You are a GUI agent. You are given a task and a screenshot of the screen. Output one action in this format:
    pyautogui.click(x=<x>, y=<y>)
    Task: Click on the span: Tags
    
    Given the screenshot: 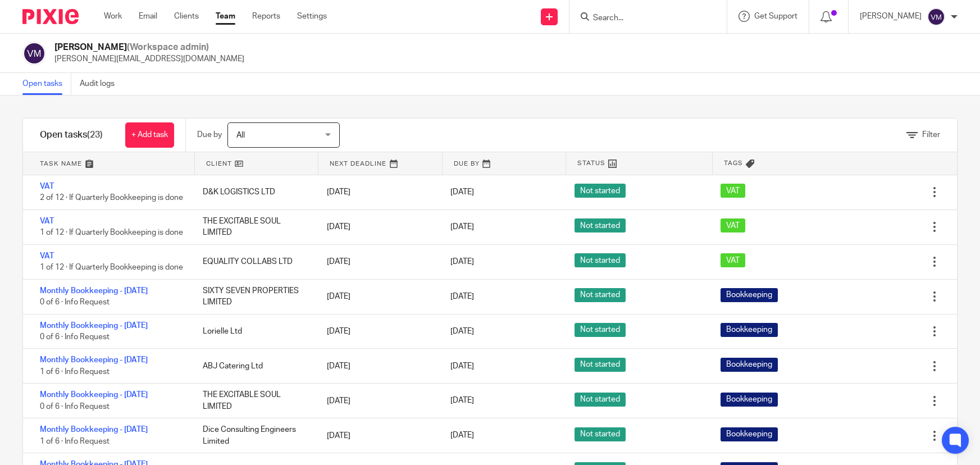 What is the action you would take?
    pyautogui.click(x=733, y=163)
    